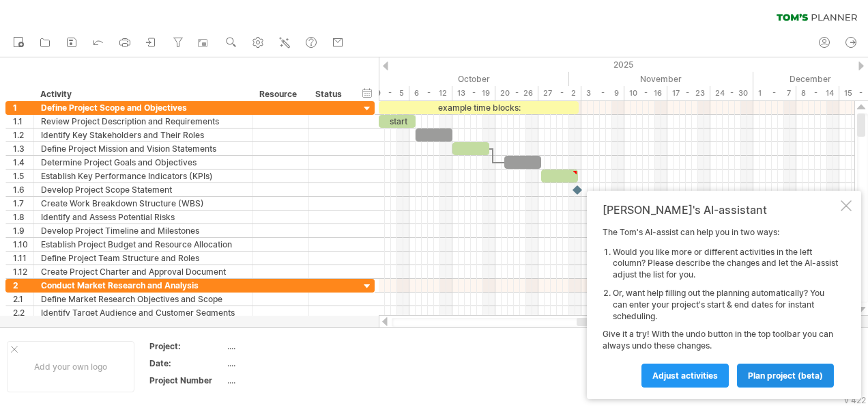 The width and height of the screenshot is (868, 406). What do you see at coordinates (23, 285) in the screenshot?
I see `div: 2` at bounding box center [23, 285].